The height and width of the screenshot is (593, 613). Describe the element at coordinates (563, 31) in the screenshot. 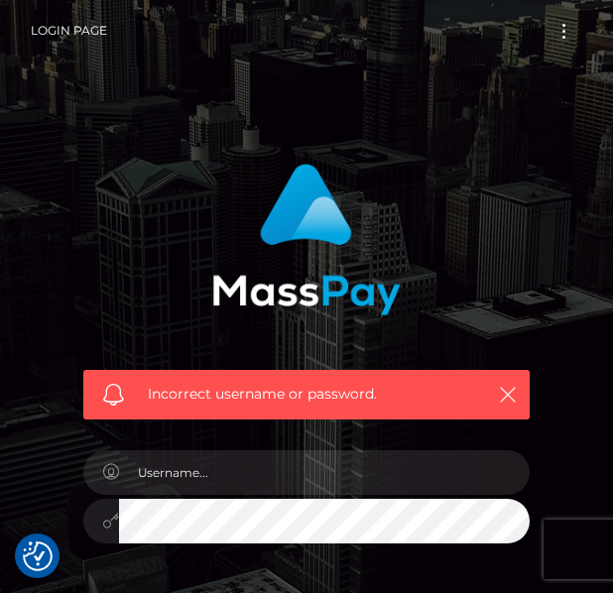

I see `button: Toggle navigation` at that location.